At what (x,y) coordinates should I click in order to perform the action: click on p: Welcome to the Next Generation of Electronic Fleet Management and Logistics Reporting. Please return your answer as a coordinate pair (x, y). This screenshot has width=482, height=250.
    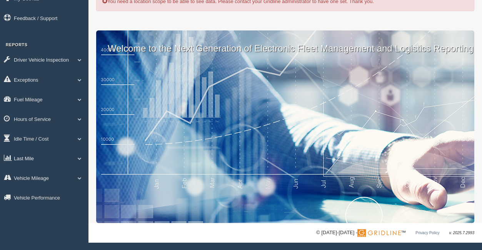
    Looking at the image, I should click on (285, 43).